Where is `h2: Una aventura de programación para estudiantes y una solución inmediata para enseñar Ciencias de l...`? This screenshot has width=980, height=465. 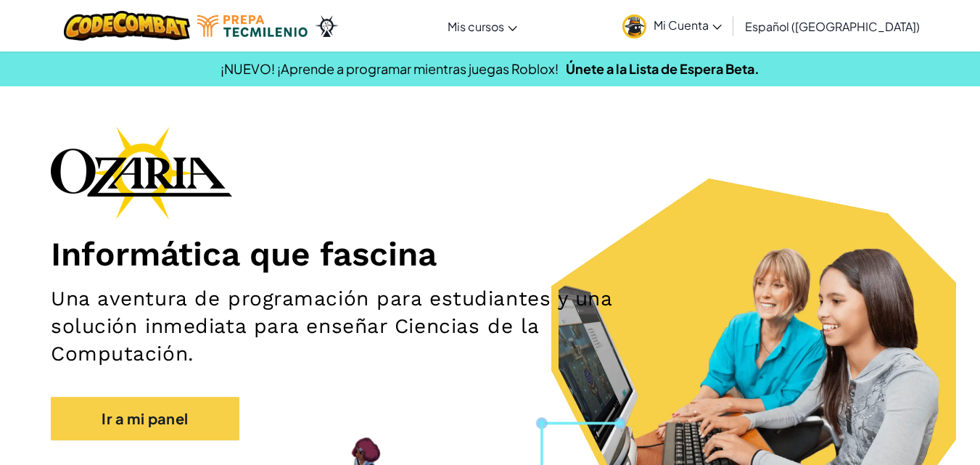
h2: Una aventura de programación para estudiantes y una solución inmediata para enseñar Ciencias de l... is located at coordinates (345, 326).